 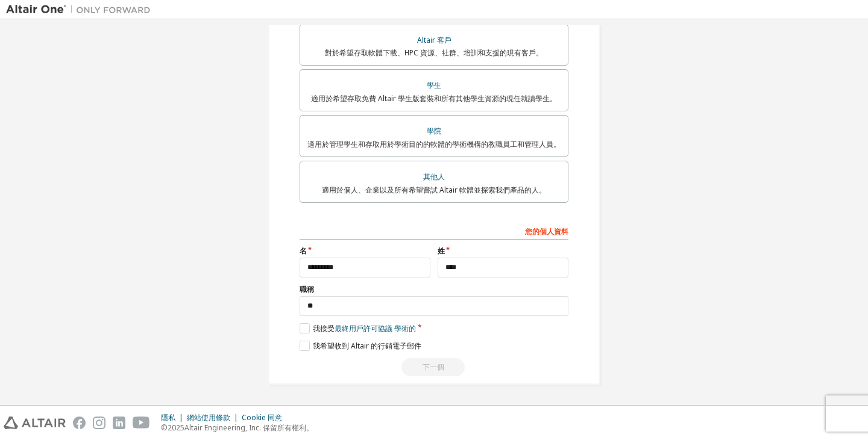 What do you see at coordinates (99, 423) in the screenshot?
I see `img: instagram.svg` at bounding box center [99, 423].